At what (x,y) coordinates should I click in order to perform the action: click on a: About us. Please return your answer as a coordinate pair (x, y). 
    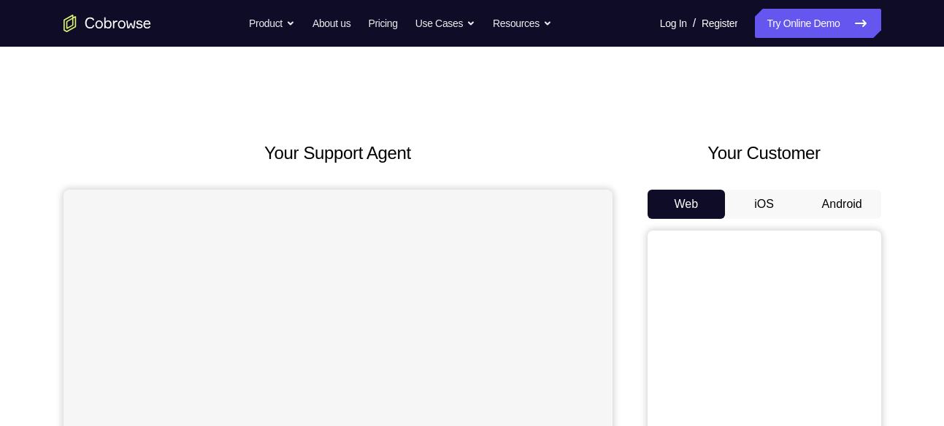
    Looking at the image, I should click on (331, 23).